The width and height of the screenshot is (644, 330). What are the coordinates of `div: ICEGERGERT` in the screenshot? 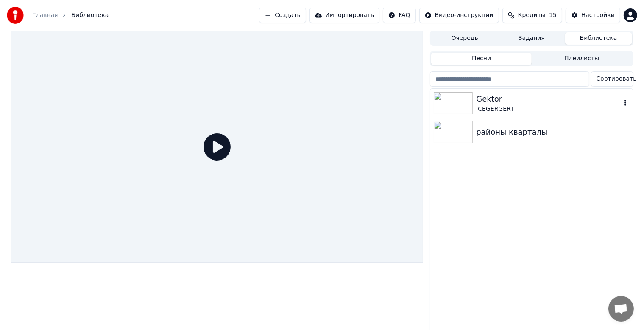 It's located at (548, 109).